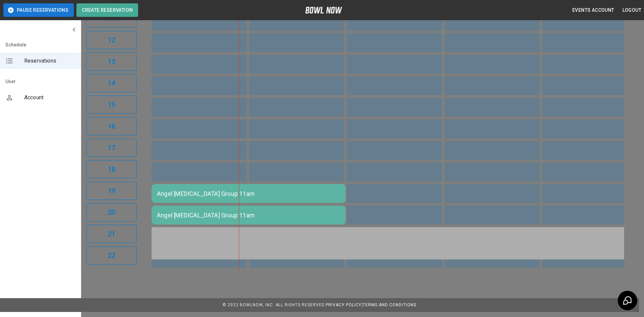 This screenshot has height=317, width=644. I want to click on h6: 17, so click(112, 148).